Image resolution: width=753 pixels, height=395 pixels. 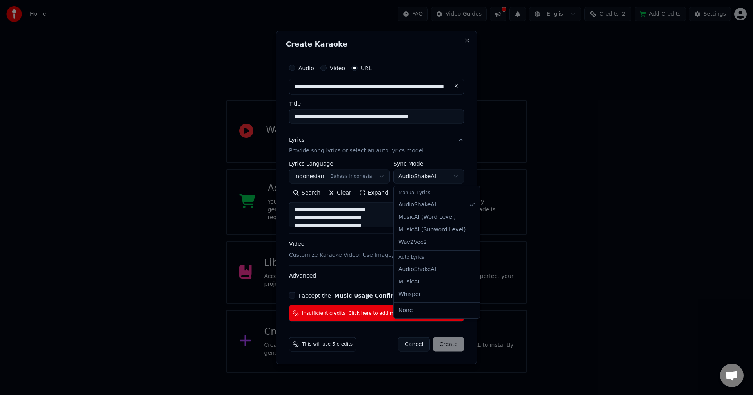 I want to click on span: MusicAI ( Subword Level ), so click(x=432, y=230).